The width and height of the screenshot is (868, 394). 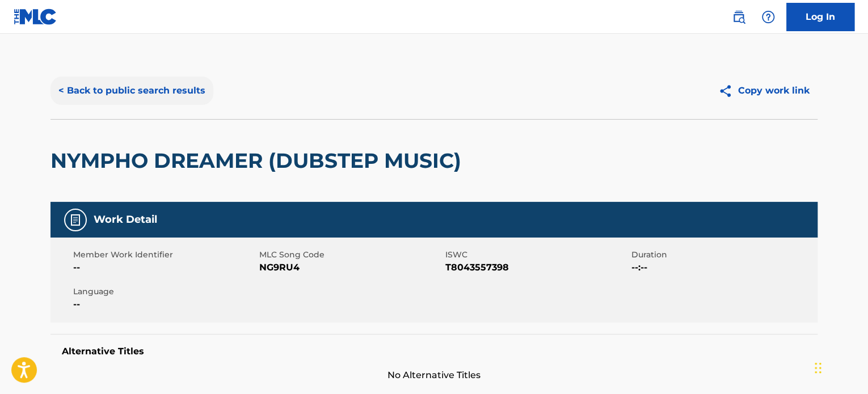 What do you see at coordinates (35, 17) in the screenshot?
I see `img: MLC Logo` at bounding box center [35, 17].